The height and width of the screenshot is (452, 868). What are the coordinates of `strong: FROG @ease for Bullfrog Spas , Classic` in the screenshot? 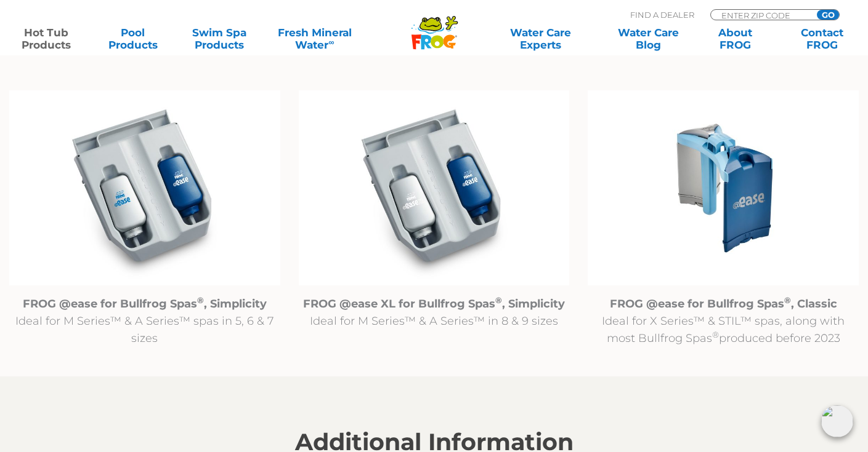 It's located at (723, 304).